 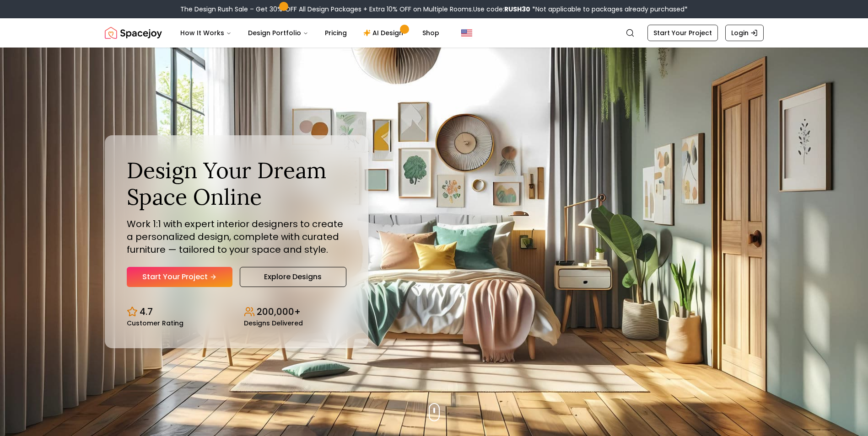 What do you see at coordinates (745, 33) in the screenshot?
I see `a: Login` at bounding box center [745, 33].